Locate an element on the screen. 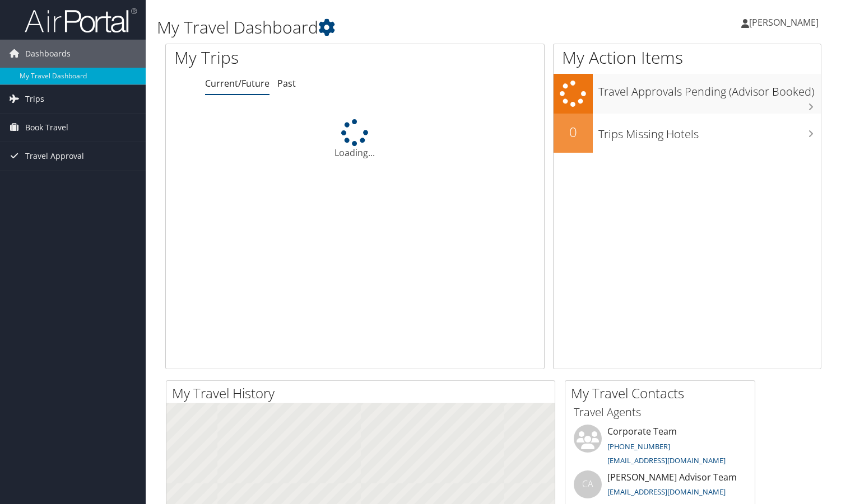 The image size is (841, 504). div: CA is located at coordinates (588, 485).